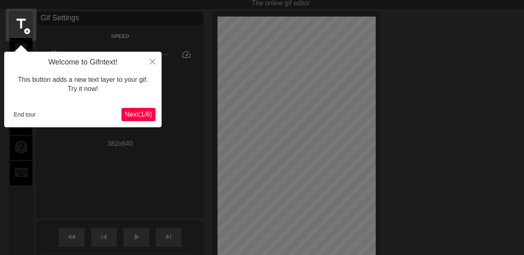  What do you see at coordinates (152, 61) in the screenshot?
I see `button: Close` at bounding box center [152, 61].